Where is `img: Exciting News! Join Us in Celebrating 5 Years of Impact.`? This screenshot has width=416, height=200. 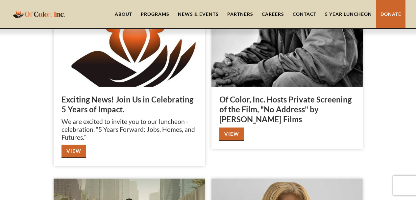 img: Exciting News! Join Us in Celebrating 5 Years of Impact. is located at coordinates (129, 45).